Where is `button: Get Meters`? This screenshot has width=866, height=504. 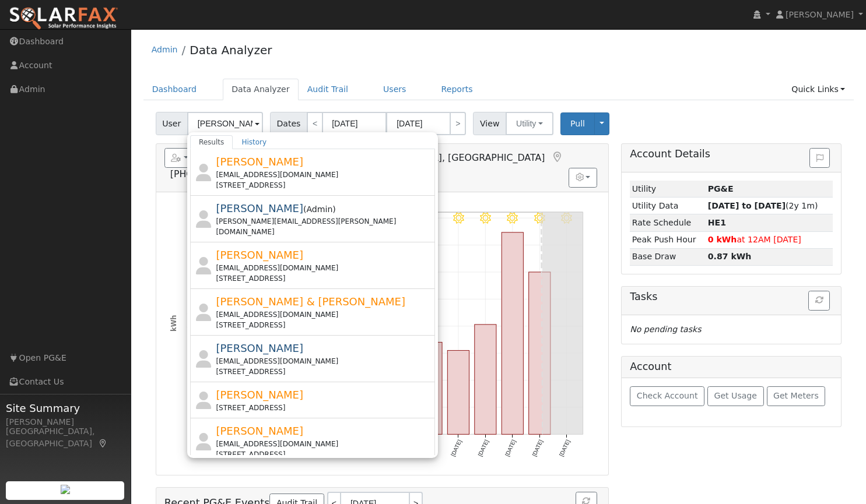 button: Get Meters is located at coordinates (796, 396).